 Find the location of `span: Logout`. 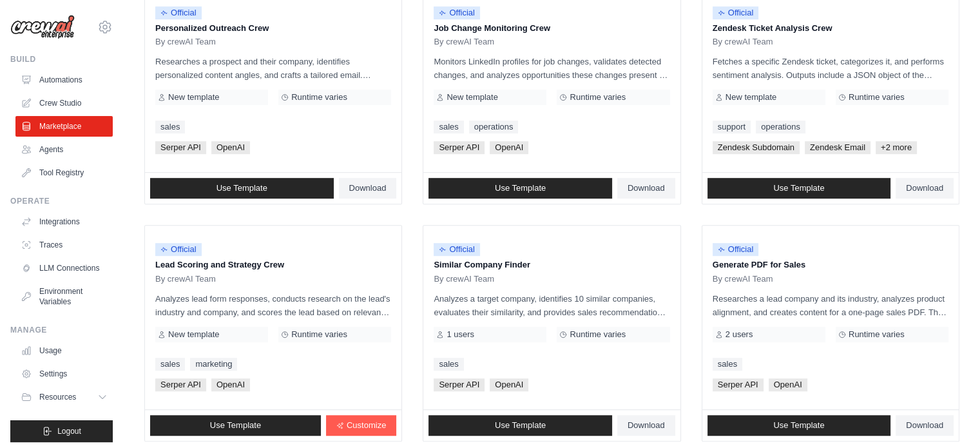

span: Logout is located at coordinates (69, 431).